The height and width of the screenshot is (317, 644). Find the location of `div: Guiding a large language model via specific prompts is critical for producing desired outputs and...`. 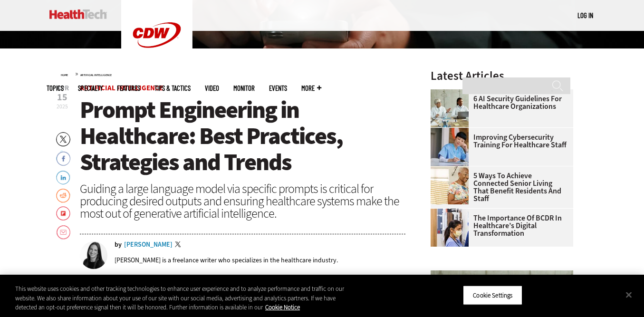

div: Guiding a large language model via specific prompts is critical for producing desired outputs and... is located at coordinates (243, 201).